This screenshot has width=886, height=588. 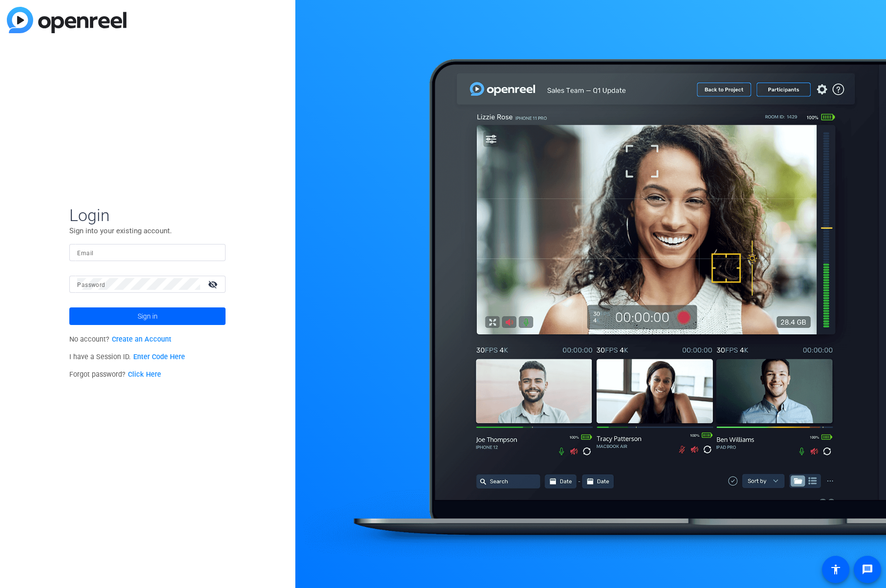 I want to click on span: Forgot password?, so click(x=116, y=374).